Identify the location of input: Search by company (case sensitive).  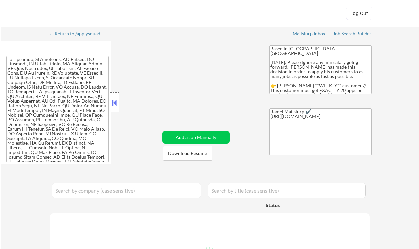
(126, 190).